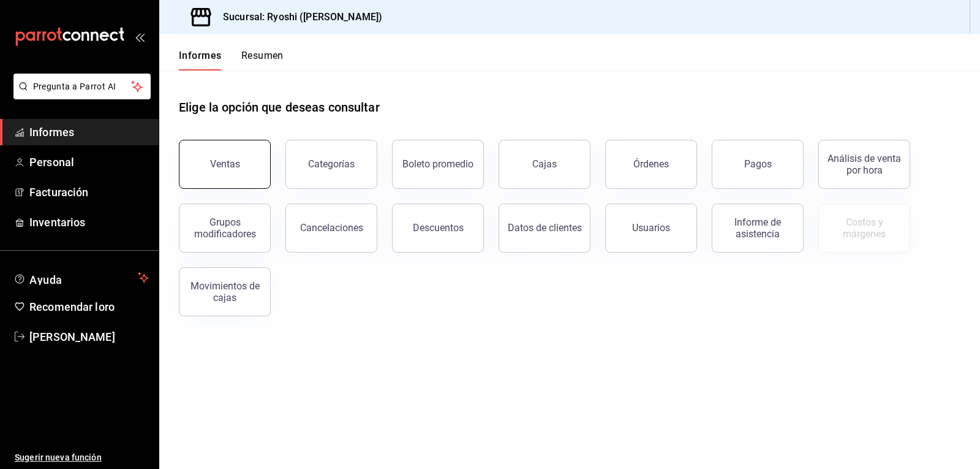  Describe the element at coordinates (650, 164) in the screenshot. I see `button: Órdenes` at that location.